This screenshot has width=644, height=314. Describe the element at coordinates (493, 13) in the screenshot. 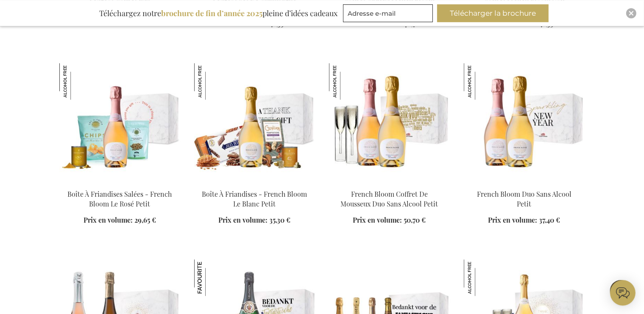

I see `button: Télécharger la brochure` at that location.